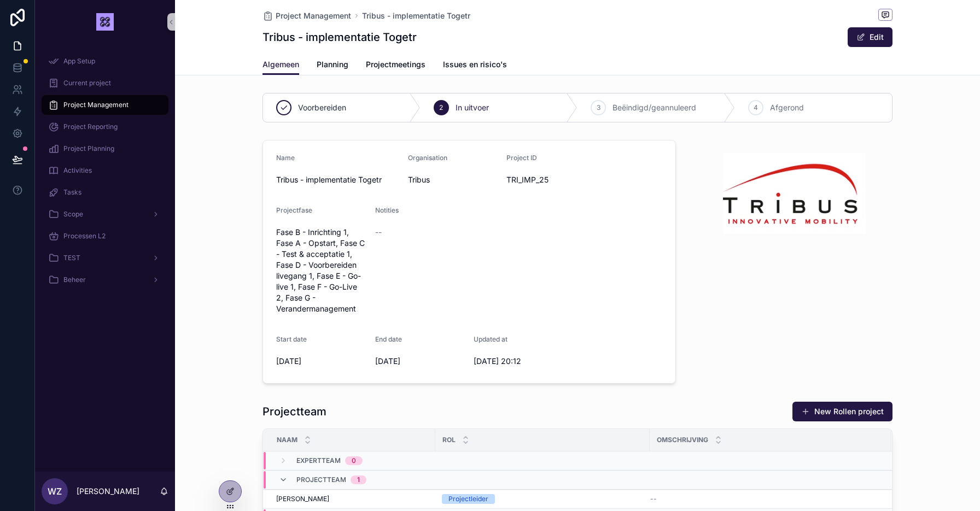  Describe the element at coordinates (280, 65) in the screenshot. I see `a: Algemeen` at that location.